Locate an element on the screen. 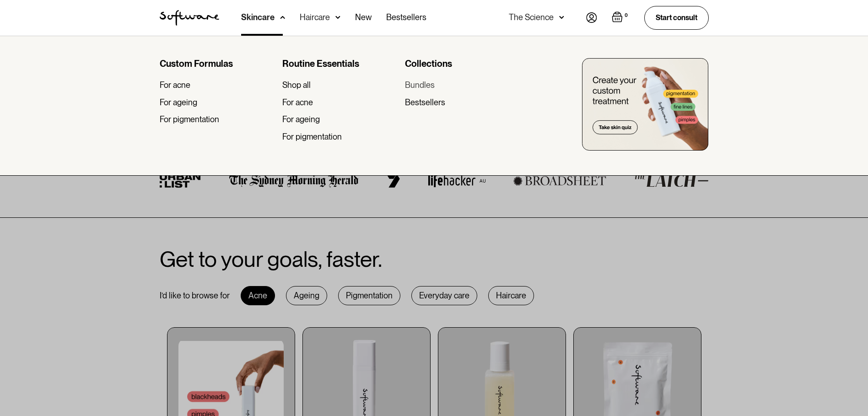 The height and width of the screenshot is (416, 868). div: Skincare is located at coordinates (257, 17).